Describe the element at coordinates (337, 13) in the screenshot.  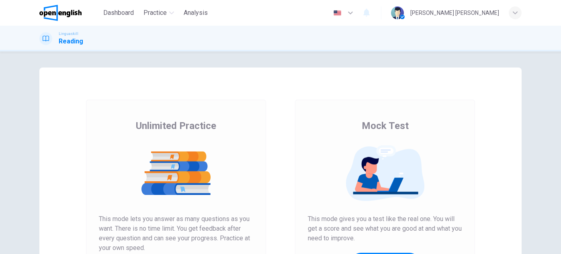
I see `img: en` at that location.